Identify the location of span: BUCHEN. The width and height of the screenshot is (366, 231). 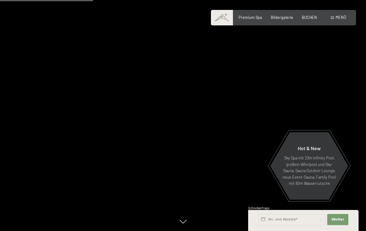
(309, 17).